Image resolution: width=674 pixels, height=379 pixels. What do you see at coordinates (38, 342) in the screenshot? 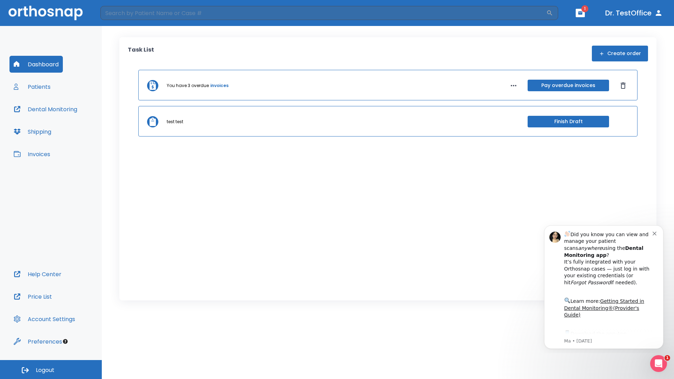
I see `button: Preferences` at bounding box center [38, 342].